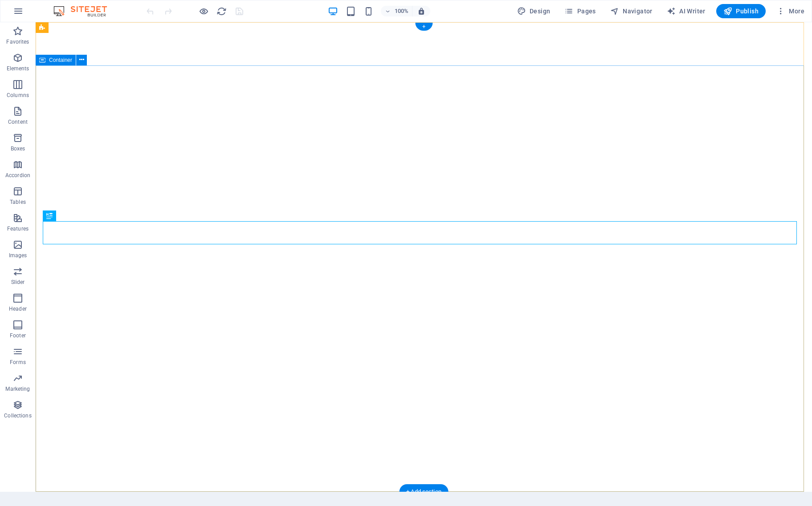  I want to click on i: On resize automatically adjust zoom level to fit chosen device., so click(421, 11).